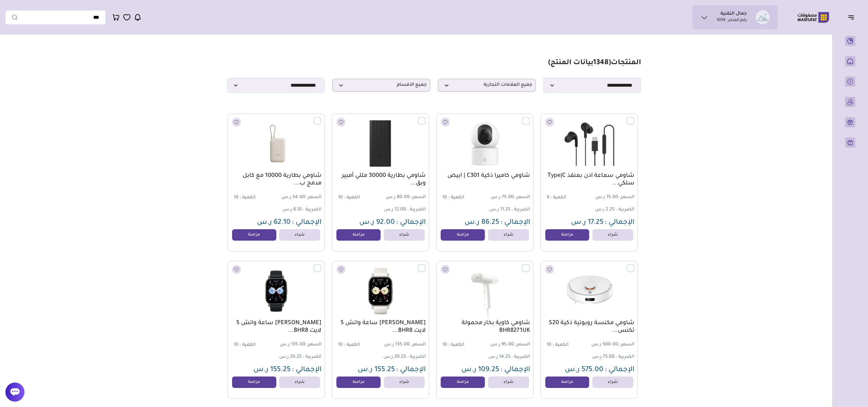  I want to click on img: 241.625-241.62520250713133330174287.png, so click(276, 291).